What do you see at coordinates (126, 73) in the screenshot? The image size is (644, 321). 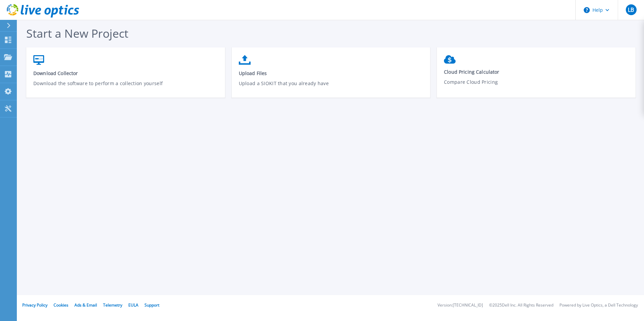 I see `span: Download Collector` at bounding box center [126, 73].